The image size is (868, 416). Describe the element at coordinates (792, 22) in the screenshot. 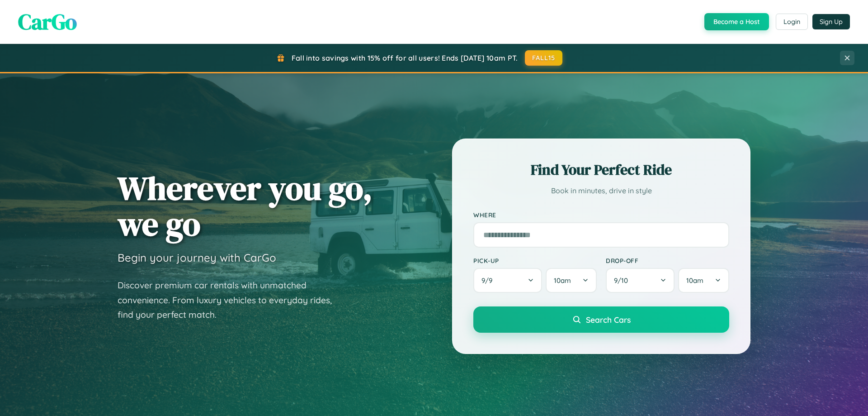

I see `button: Login` at that location.